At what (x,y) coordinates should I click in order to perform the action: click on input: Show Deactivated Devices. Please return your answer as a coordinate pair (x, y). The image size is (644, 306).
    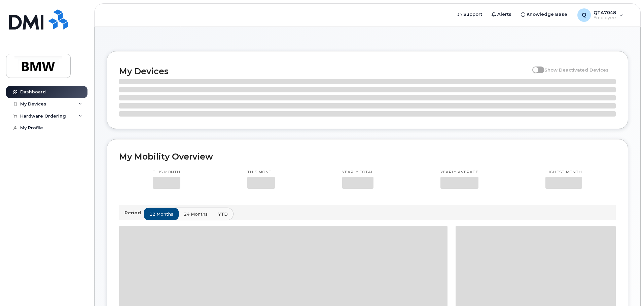
    Looking at the image, I should click on (535, 66).